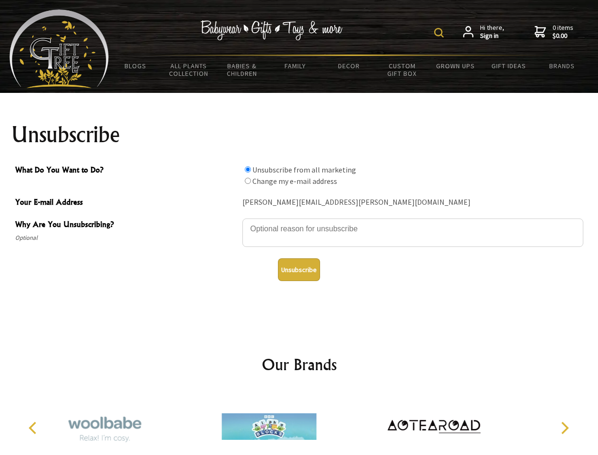 The image size is (598, 455). Describe the element at coordinates (509, 66) in the screenshot. I see `a: Gift Ideas` at that location.